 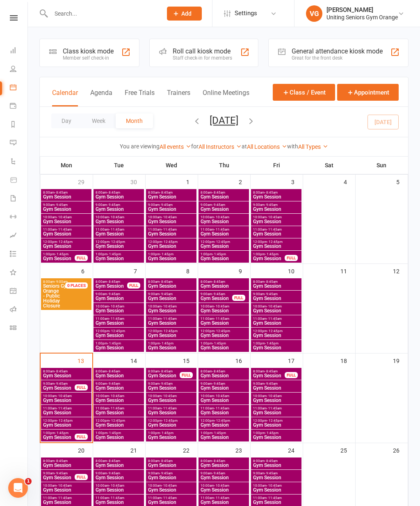 I want to click on strong: with, so click(x=292, y=146).